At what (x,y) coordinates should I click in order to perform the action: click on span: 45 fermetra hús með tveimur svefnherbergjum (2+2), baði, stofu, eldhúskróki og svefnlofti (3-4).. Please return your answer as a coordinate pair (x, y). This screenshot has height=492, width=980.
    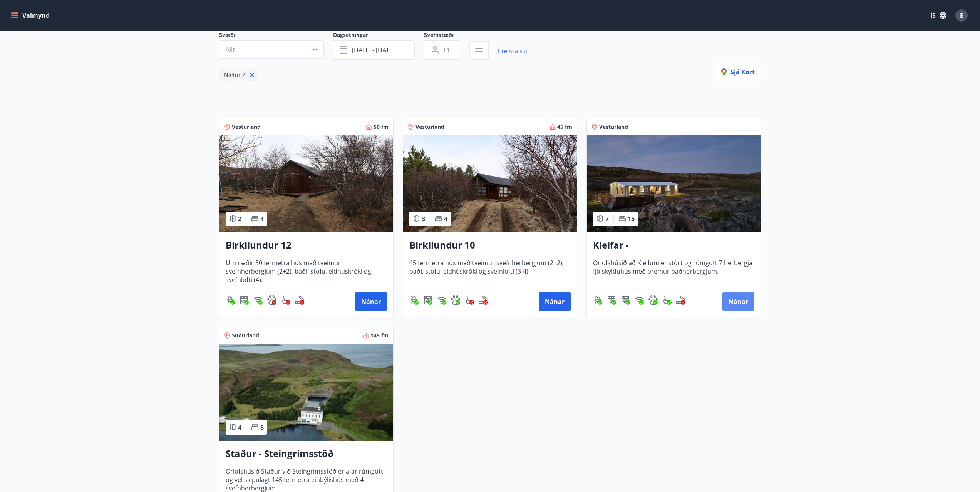
    Looking at the image, I should click on (490, 271).